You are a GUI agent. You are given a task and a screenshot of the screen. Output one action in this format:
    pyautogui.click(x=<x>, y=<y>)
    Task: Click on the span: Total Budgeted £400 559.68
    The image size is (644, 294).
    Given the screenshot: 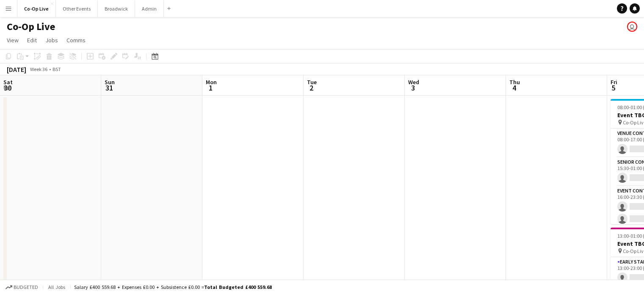 What is the action you would take?
    pyautogui.click(x=238, y=288)
    